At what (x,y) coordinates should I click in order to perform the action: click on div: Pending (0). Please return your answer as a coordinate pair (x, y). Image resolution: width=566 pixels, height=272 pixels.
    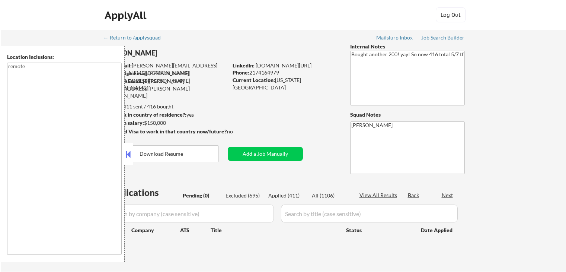
    Looking at the image, I should click on (201, 195).